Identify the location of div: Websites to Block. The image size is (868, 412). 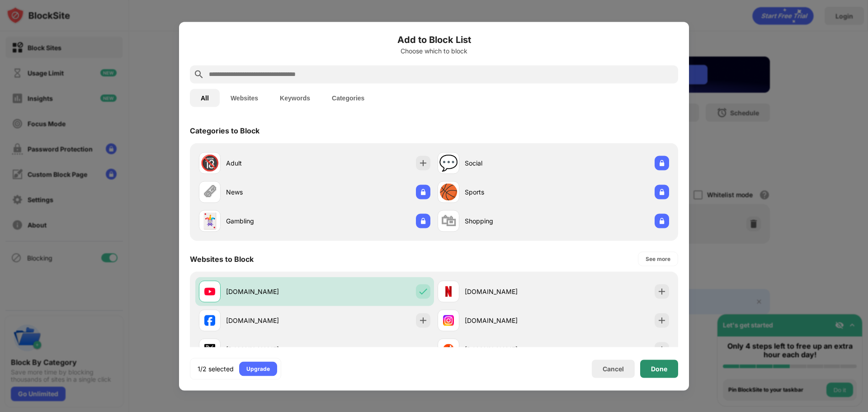
(221, 259).